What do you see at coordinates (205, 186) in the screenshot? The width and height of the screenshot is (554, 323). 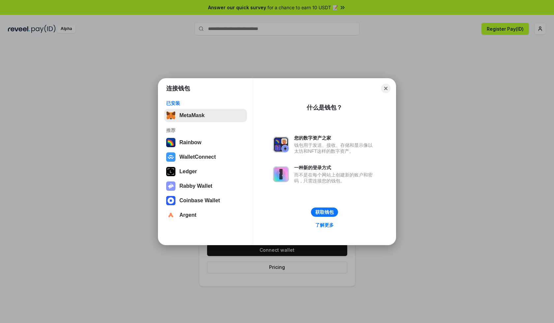 I see `button: Rabby Wallet` at bounding box center [205, 186].